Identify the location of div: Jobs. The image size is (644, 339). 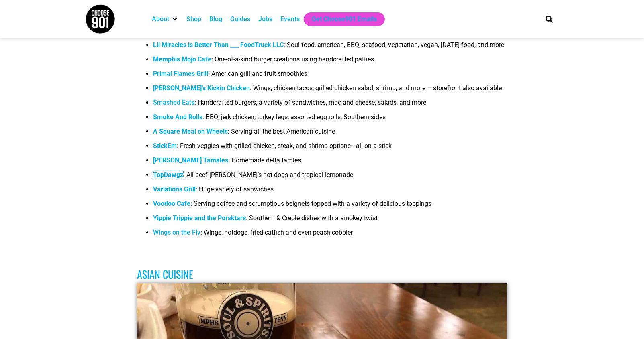
(265, 19).